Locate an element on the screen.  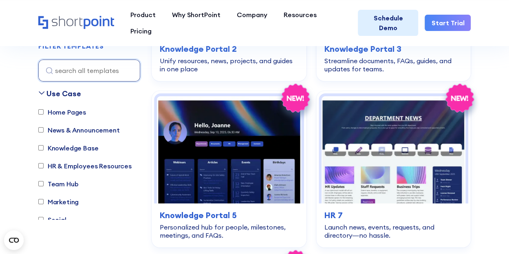
img: HR 7 – HR SharePoint Template: Launch news, events, requests, and directory—no hassle. is located at coordinates (394, 150).